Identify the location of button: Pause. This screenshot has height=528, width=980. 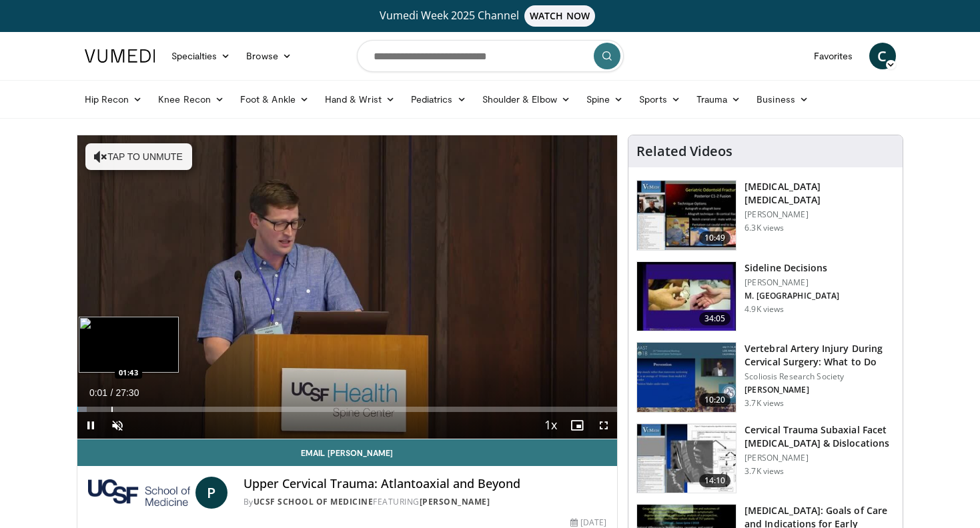
(90, 425).